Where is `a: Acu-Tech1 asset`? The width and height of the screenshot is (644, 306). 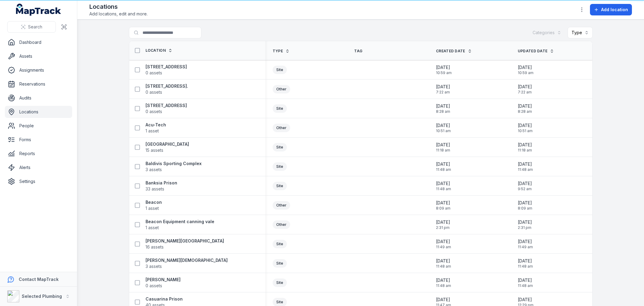 a: Acu-Tech1 asset is located at coordinates (156, 128).